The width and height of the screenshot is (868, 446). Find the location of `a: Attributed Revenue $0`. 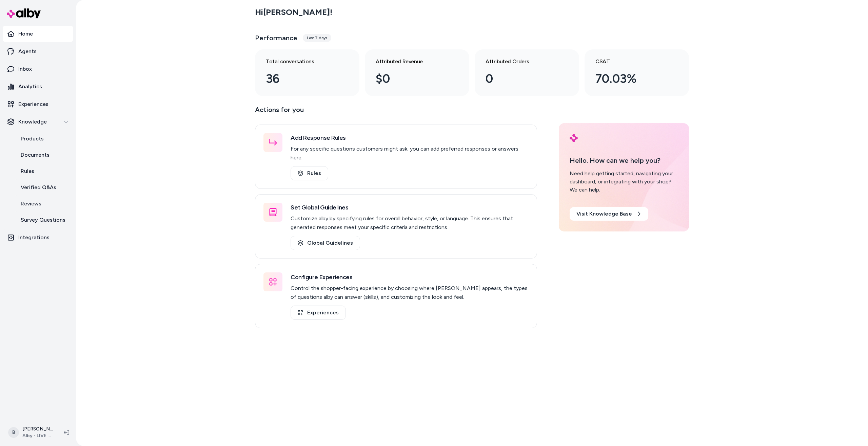

a: Attributed Revenue $0 is located at coordinates (417, 73).